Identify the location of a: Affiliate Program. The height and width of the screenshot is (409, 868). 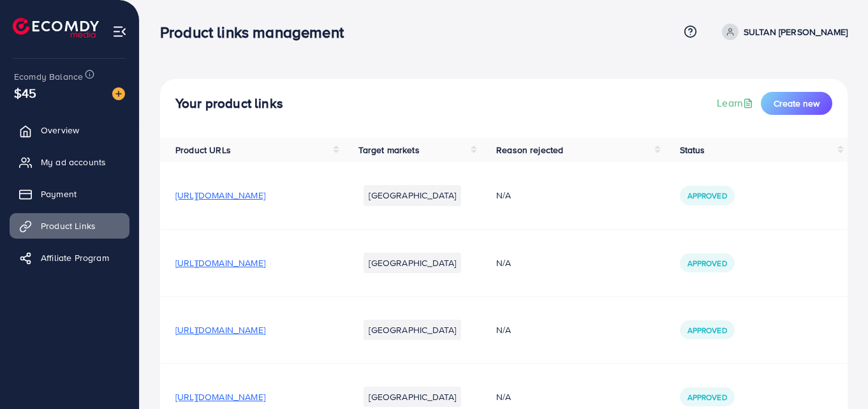
(69, 258).